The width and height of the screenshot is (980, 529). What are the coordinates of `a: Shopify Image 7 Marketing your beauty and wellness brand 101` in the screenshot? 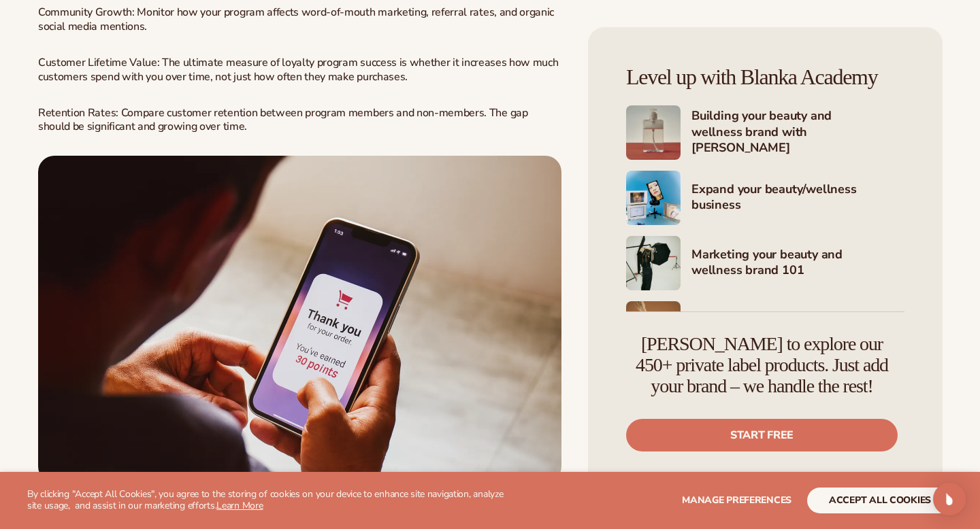 It's located at (765, 264).